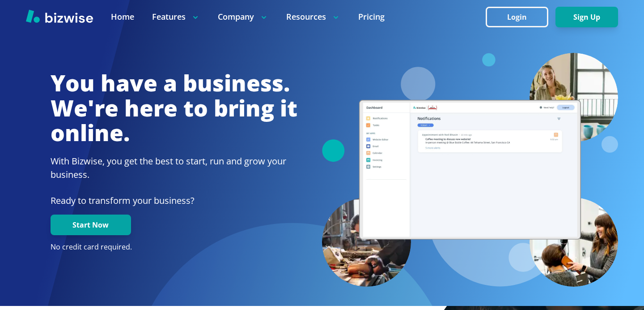  I want to click on h1: You have a business. We're here to bring it online., so click(174, 108).